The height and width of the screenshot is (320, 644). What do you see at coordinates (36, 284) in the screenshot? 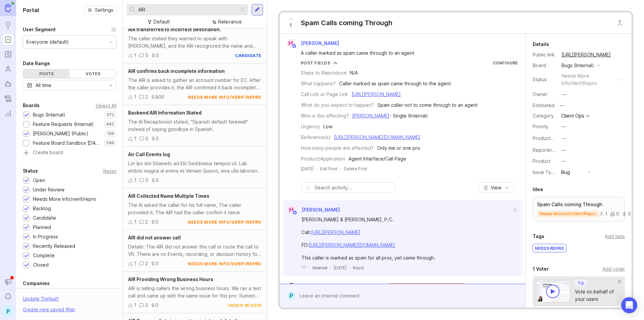
I see `div: Companies` at bounding box center [36, 284].